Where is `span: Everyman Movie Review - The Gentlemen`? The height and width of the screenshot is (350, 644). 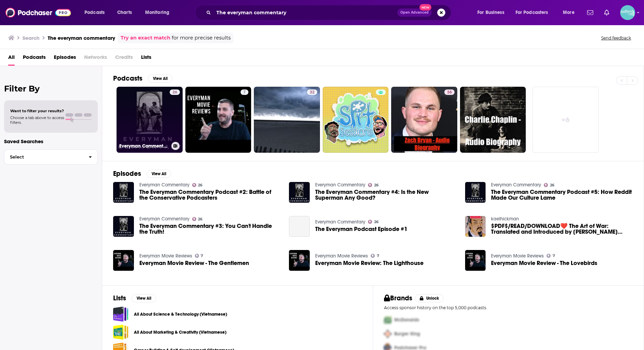 span: Everyman Movie Review - The Gentlemen is located at coordinates (194, 263).